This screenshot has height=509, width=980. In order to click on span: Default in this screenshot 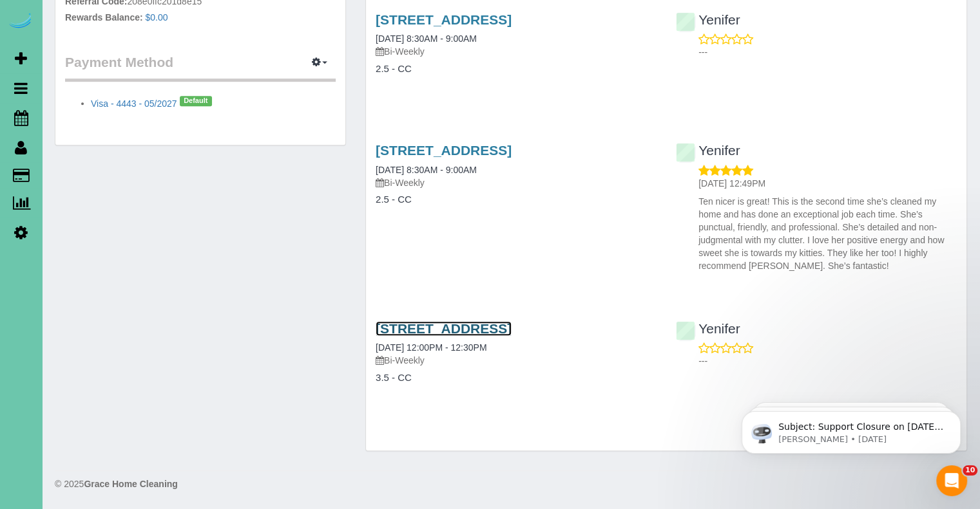, I will do `click(196, 101)`.